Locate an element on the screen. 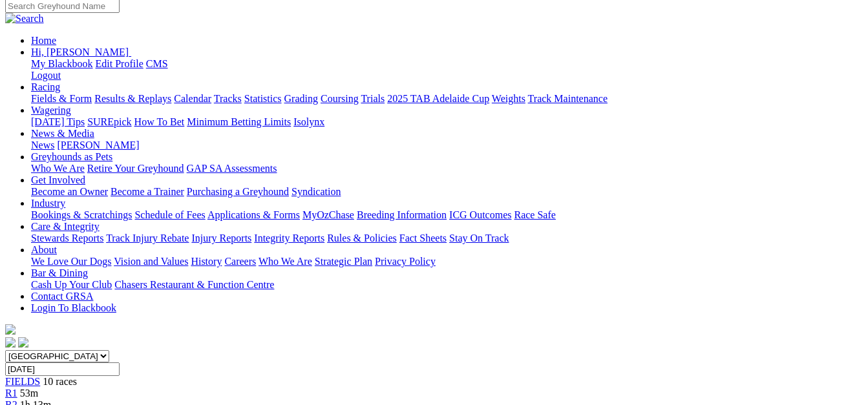 The height and width of the screenshot is (405, 868). a: Calendar is located at coordinates (192, 98).